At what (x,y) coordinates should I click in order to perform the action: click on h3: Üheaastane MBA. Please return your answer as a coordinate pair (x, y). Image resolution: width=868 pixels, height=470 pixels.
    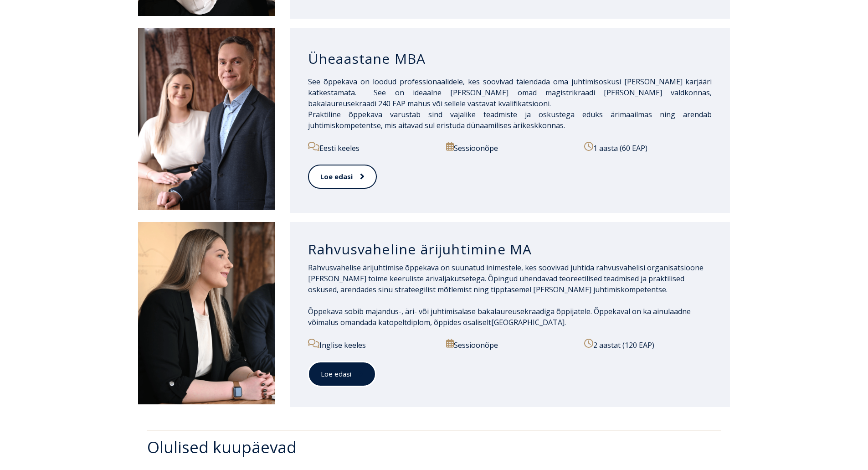
    Looking at the image, I should click on (510, 59).